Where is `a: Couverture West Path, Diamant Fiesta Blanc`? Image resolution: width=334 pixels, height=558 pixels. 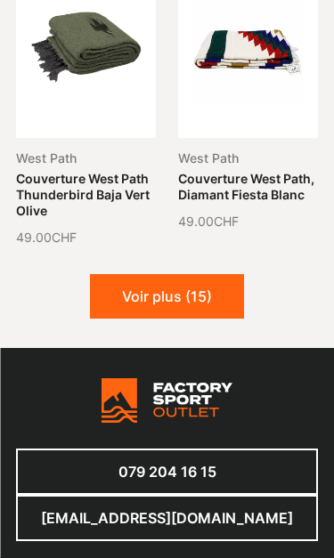 a: Couverture West Path, Diamant Fiesta Blanc is located at coordinates (246, 187).